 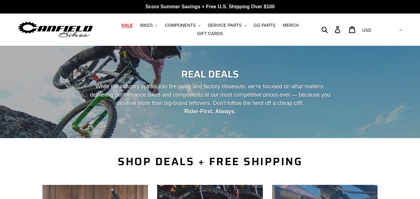 What do you see at coordinates (127, 25) in the screenshot?
I see `span: SALE` at bounding box center [127, 25].